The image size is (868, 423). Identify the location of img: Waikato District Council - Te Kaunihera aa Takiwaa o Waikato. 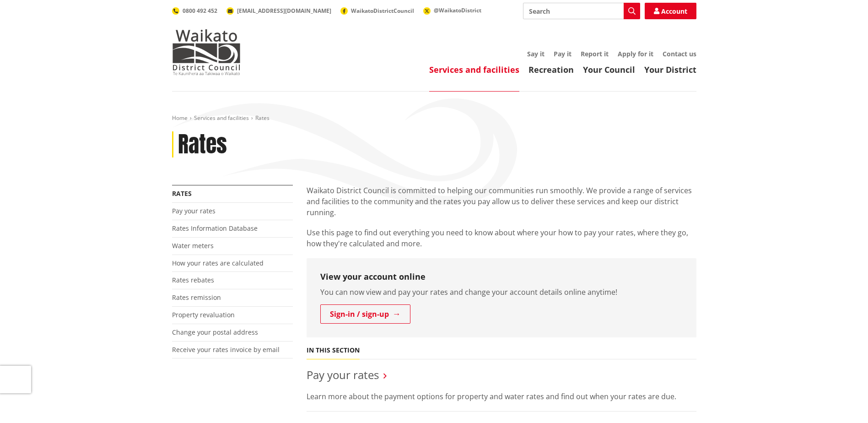
(206, 52).